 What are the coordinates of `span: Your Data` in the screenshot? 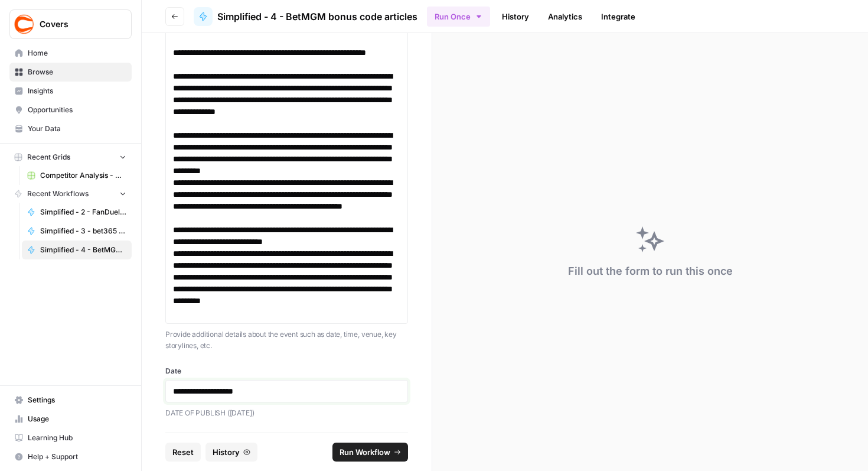 It's located at (77, 128).